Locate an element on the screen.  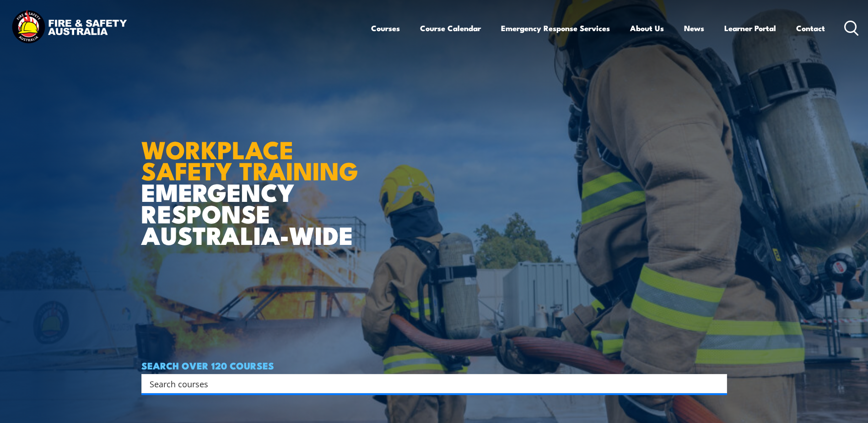
a: Emergency Response Services is located at coordinates (556, 28).